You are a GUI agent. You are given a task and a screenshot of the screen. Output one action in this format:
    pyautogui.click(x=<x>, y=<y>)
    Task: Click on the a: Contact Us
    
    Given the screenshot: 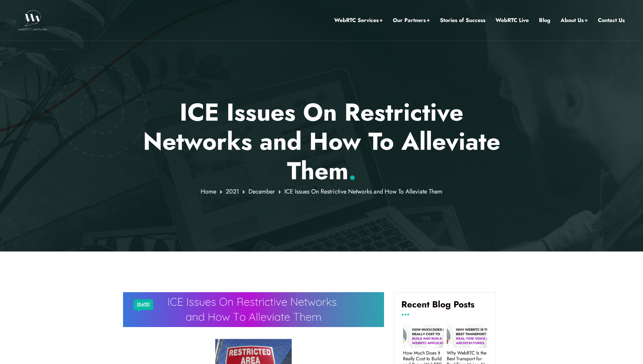 What is the action you would take?
    pyautogui.click(x=611, y=20)
    